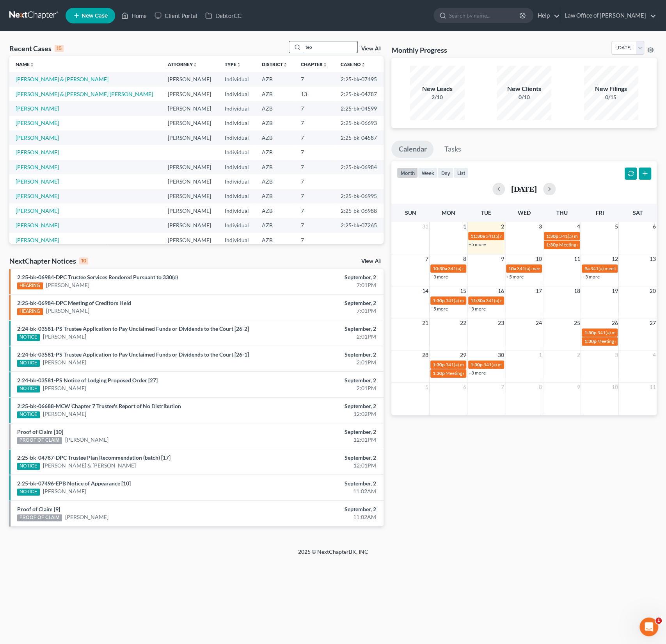  I want to click on div: PROOF OF CLAIM, so click(40, 518).